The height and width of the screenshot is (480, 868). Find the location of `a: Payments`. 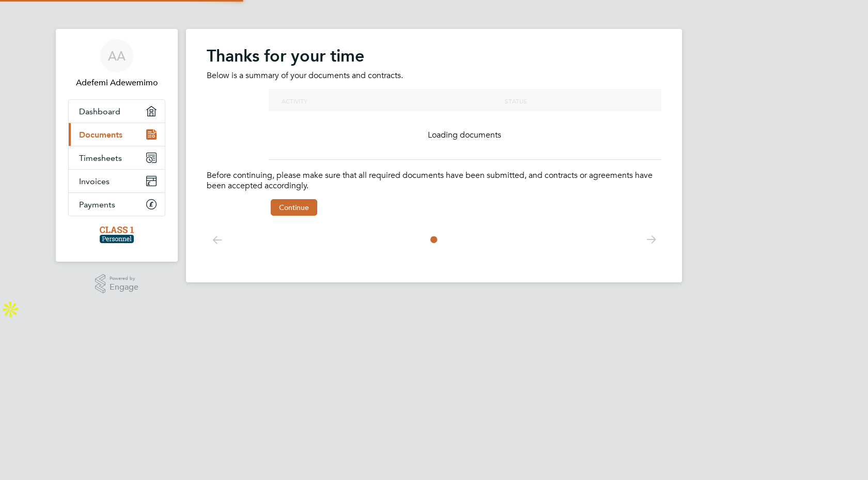

a: Payments is located at coordinates (117, 204).